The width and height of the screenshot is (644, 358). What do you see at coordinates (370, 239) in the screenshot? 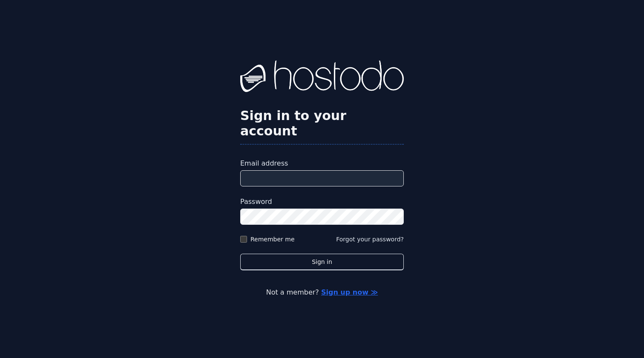
I see `button: Forgot your password?` at bounding box center [370, 239].